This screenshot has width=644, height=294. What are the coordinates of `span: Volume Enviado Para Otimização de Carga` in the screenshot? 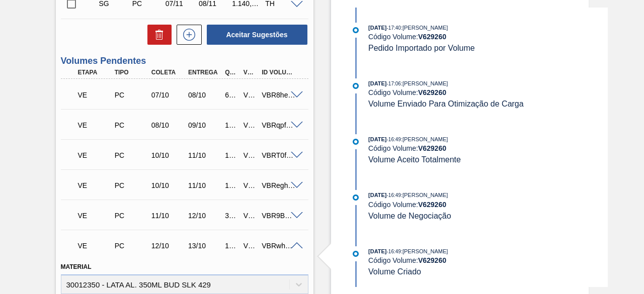 It's located at (446, 104).